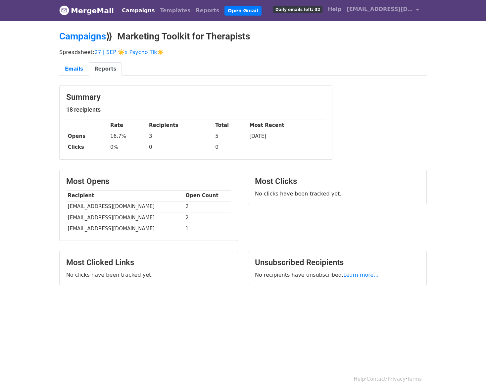 Image resolution: width=486 pixels, height=392 pixels. I want to click on a: Learn more..., so click(361, 274).